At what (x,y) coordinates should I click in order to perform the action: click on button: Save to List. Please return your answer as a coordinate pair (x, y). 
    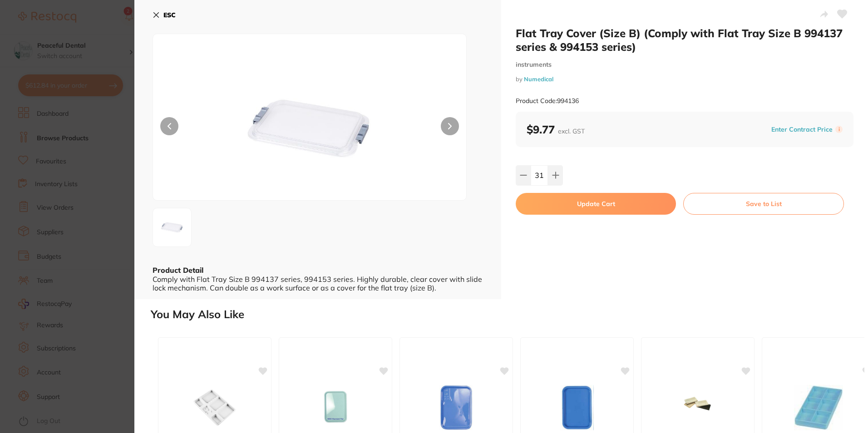
    Looking at the image, I should click on (763, 204).